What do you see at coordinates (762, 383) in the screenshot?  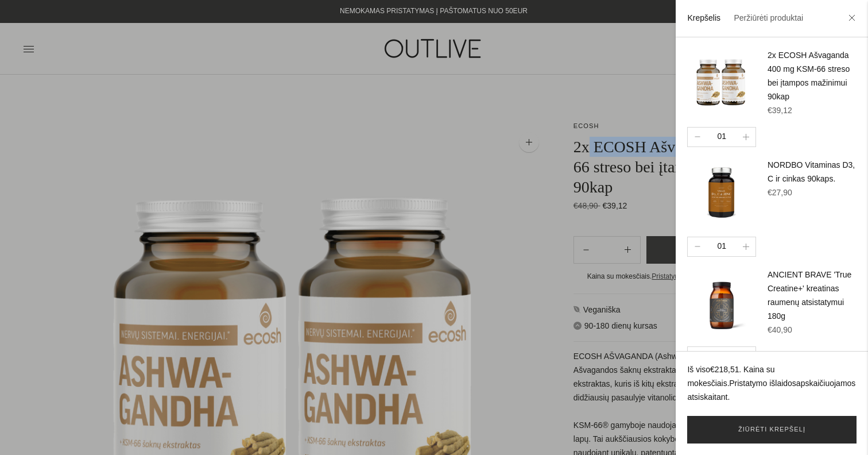 I see `a: Pristatymo išlaidos` at bounding box center [762, 383].